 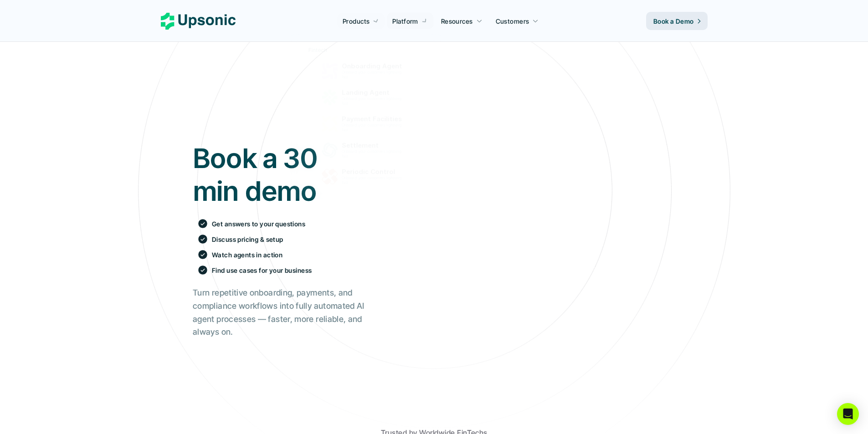 What do you see at coordinates (677, 21) in the screenshot?
I see `a: Book a Demo` at bounding box center [677, 21].